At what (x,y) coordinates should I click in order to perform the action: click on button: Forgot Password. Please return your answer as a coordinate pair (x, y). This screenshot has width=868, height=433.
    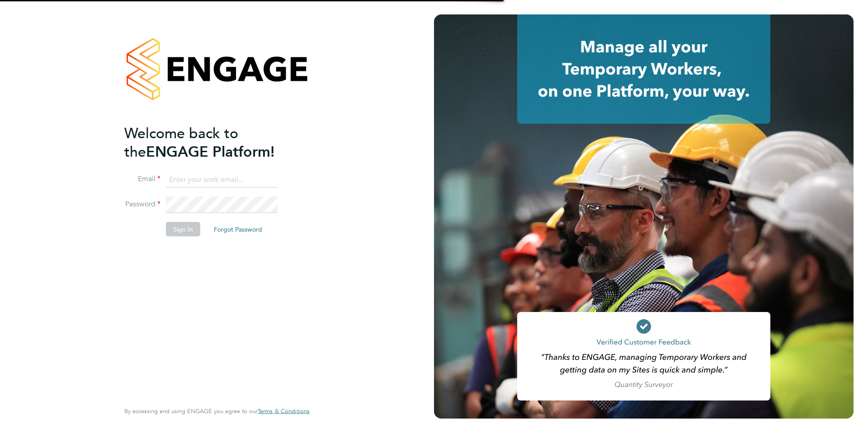
    Looking at the image, I should click on (238, 229).